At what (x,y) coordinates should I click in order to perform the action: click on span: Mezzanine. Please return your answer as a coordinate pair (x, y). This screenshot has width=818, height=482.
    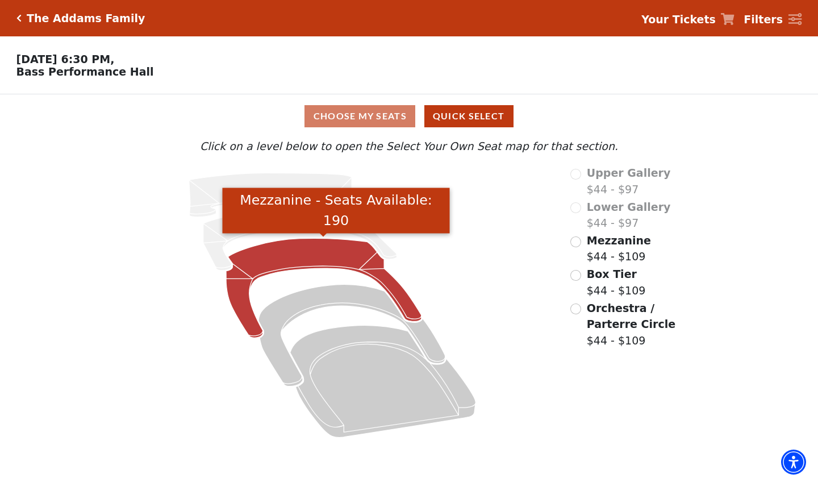
    Looking at the image, I should click on (619, 240).